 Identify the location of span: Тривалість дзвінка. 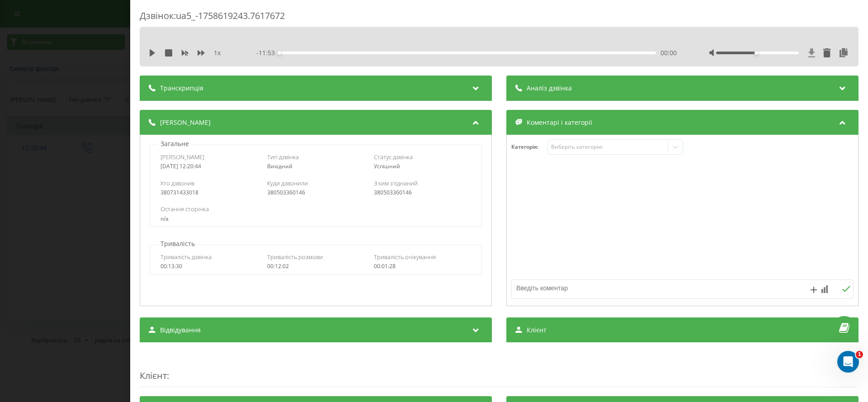
(186, 257).